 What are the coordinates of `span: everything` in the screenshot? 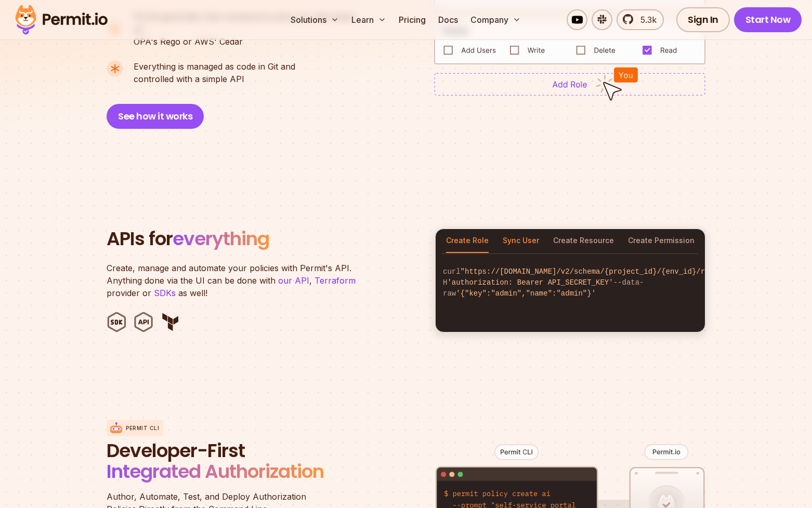 It's located at (221, 239).